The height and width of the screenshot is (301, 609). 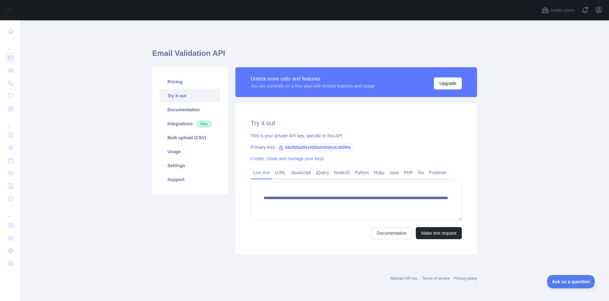 What do you see at coordinates (421, 173) in the screenshot?
I see `a: Go` at bounding box center [421, 173].